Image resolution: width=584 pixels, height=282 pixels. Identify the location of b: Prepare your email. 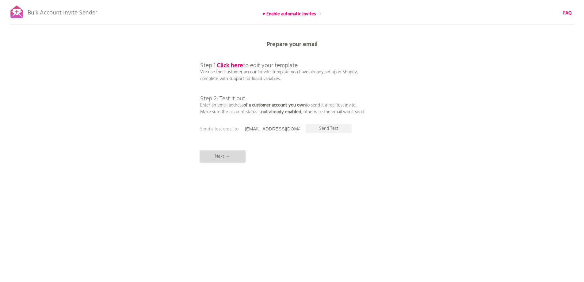
(292, 44).